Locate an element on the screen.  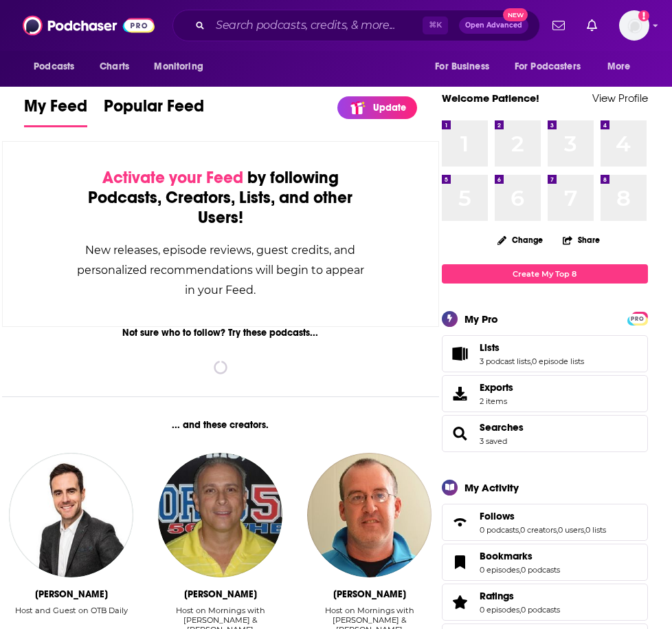
span: Activate your Feed is located at coordinates (172, 178).